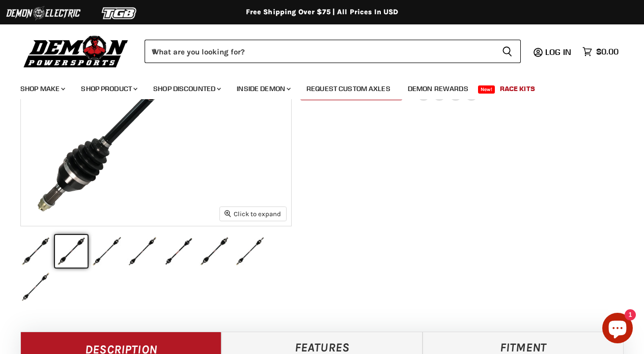 The image size is (644, 354). Describe the element at coordinates (517, 89) in the screenshot. I see `a: Race Kits` at that location.